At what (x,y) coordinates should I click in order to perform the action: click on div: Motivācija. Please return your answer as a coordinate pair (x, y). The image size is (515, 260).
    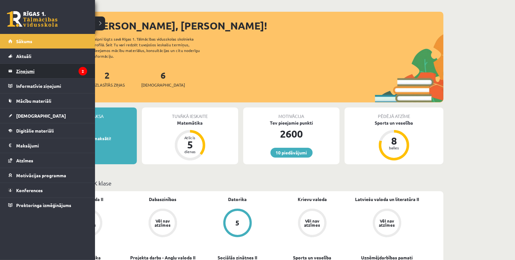
    Looking at the image, I should click on (291, 113).